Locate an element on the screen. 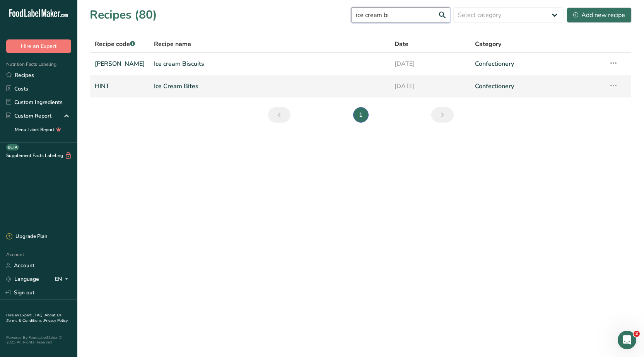  span: Date is located at coordinates (401, 44).